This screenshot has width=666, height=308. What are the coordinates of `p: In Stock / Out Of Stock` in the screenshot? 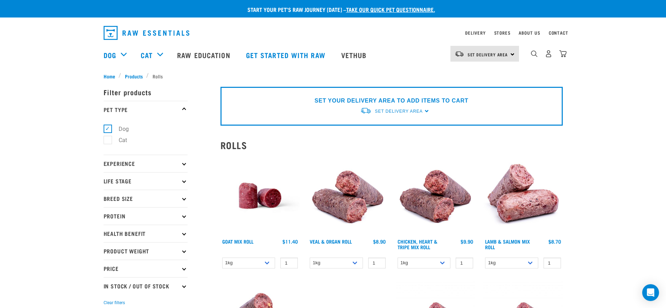 It's located at (146, 286).